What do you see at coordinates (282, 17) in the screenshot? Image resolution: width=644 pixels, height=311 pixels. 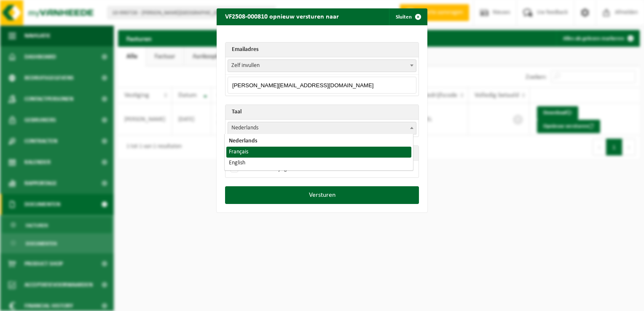 I see `h2: VF2508-000810 opnieuw versturen naar` at bounding box center [282, 17].